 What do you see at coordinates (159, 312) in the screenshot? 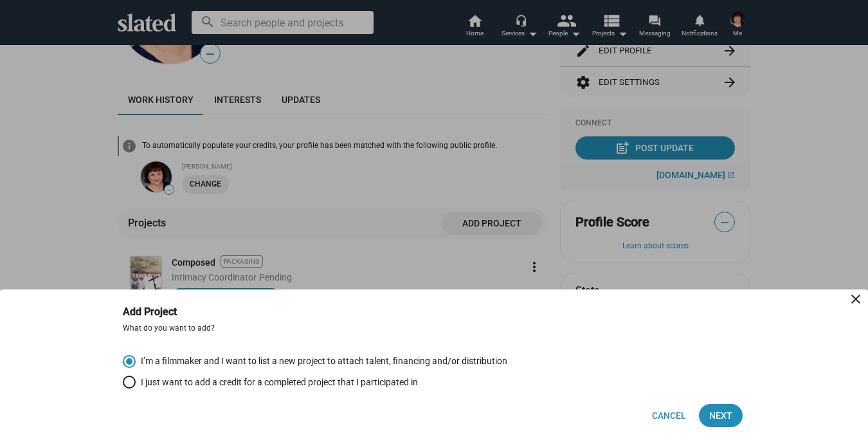
I see `h3: Add Project` at bounding box center [159, 312].